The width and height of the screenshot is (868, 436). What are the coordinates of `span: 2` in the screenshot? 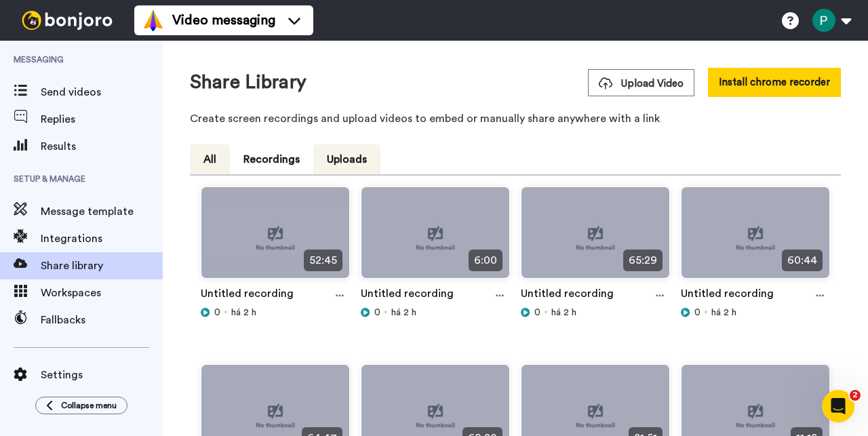 It's located at (855, 395).